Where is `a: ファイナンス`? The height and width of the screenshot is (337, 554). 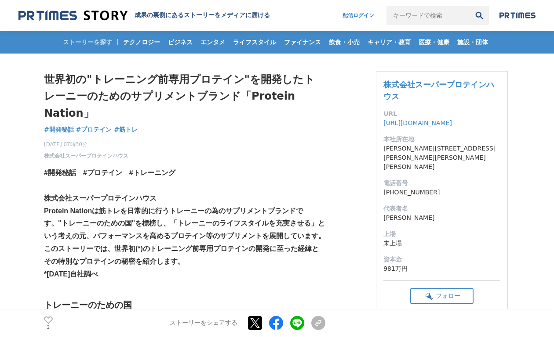 a: ファイナンス is located at coordinates (302, 42).